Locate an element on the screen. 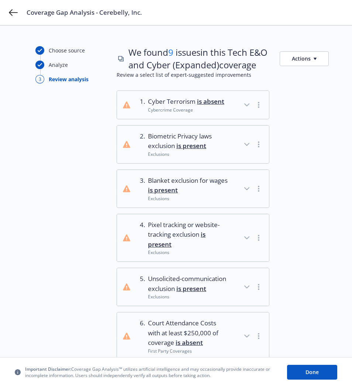  div: Cybercrime Coverage is located at coordinates (186, 110).